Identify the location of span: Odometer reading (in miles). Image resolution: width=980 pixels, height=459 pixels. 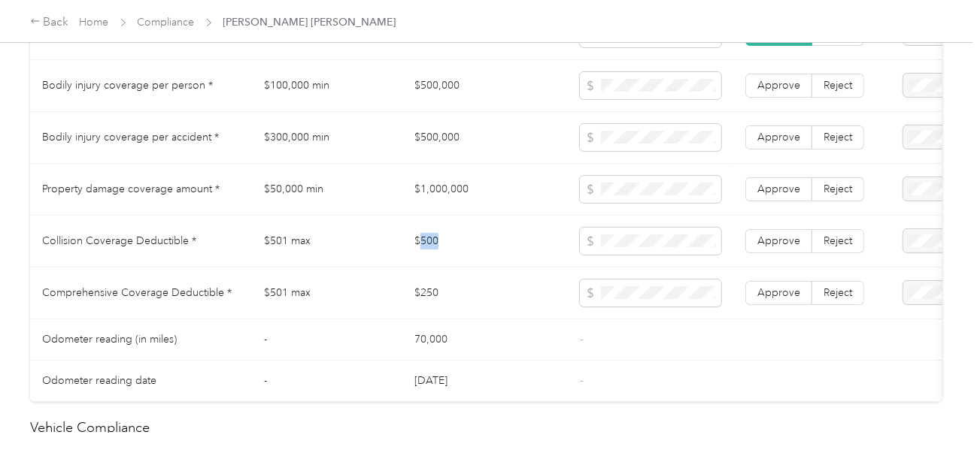
(109, 338).